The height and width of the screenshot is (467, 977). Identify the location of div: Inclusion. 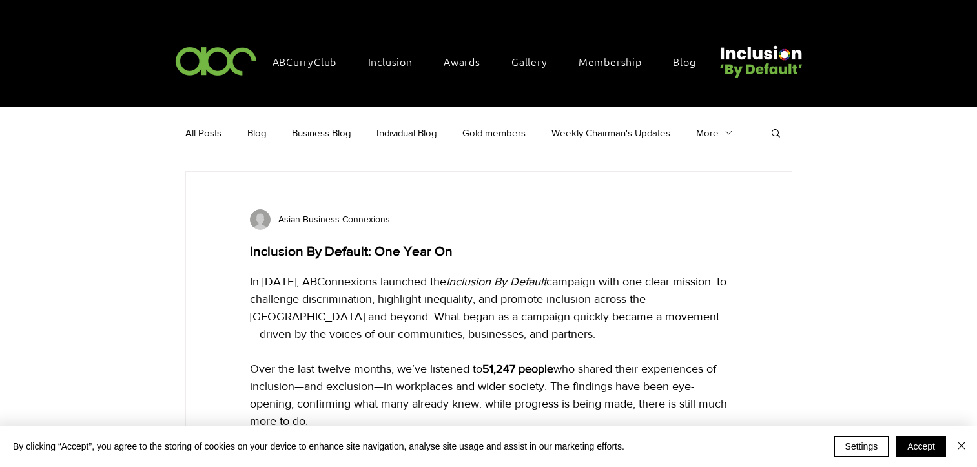
(396, 61).